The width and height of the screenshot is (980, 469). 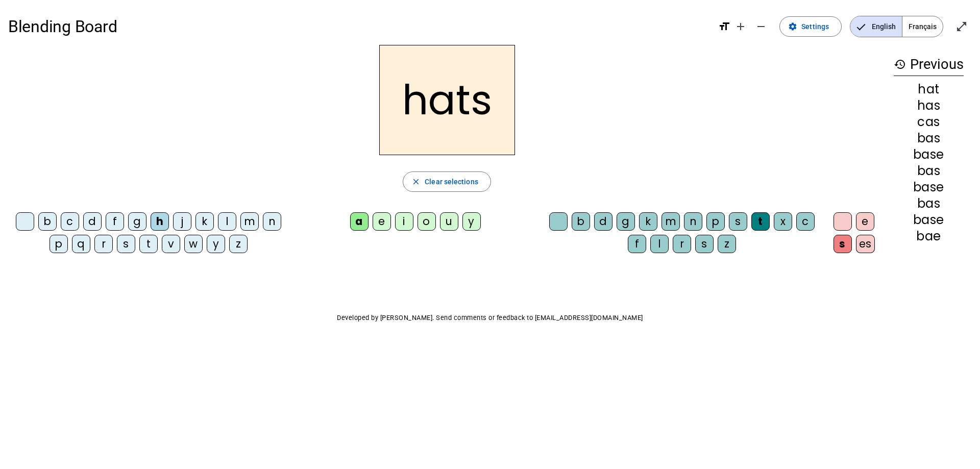 I want to click on span: Clear selections, so click(x=451, y=181).